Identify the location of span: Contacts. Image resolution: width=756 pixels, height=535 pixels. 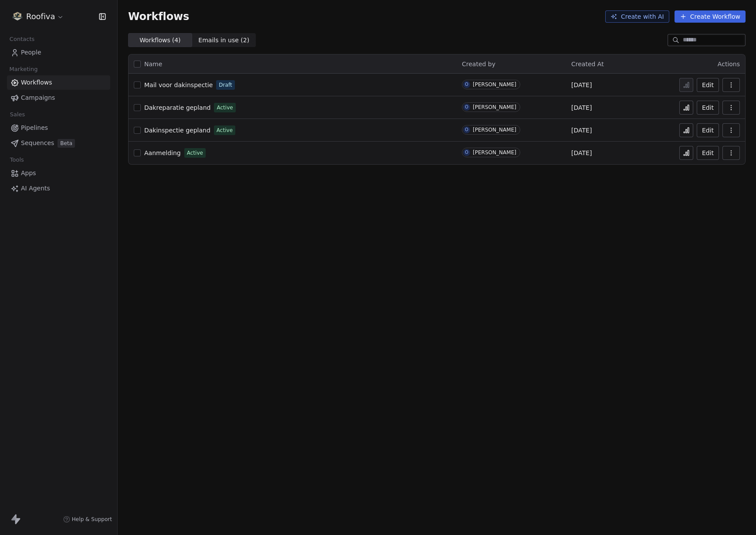
(22, 39).